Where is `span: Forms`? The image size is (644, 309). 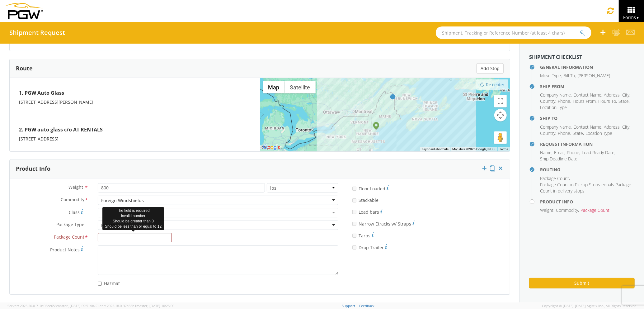
span: Forms is located at coordinates (631, 17).